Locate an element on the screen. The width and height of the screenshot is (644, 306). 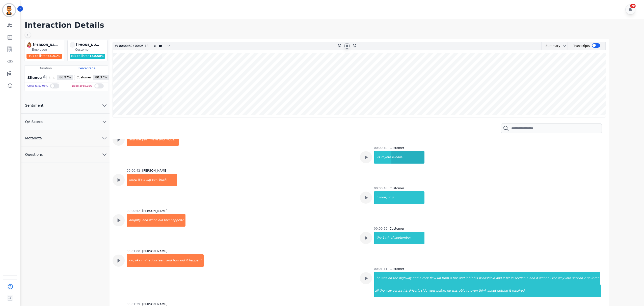
span: QA Scores is located at coordinates (34, 122).